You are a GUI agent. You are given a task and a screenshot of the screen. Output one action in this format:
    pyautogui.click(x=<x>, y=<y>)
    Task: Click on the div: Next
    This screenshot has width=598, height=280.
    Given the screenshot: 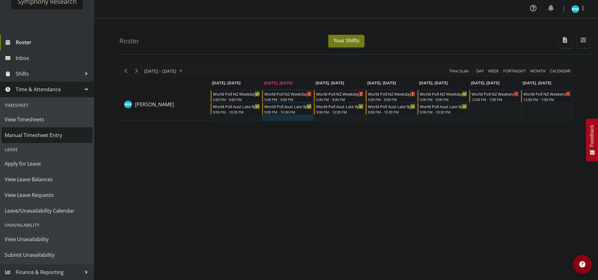 What is the action you would take?
    pyautogui.click(x=137, y=71)
    